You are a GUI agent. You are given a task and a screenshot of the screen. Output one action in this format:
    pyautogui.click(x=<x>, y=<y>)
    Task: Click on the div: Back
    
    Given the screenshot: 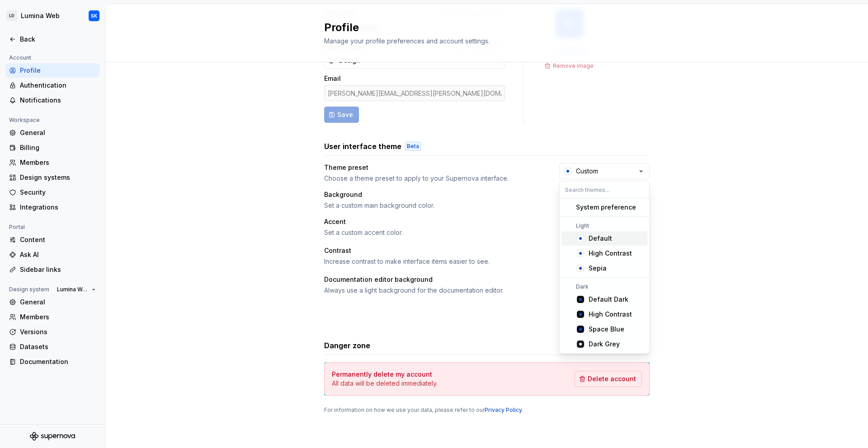 What is the action you would take?
    pyautogui.click(x=58, y=39)
    